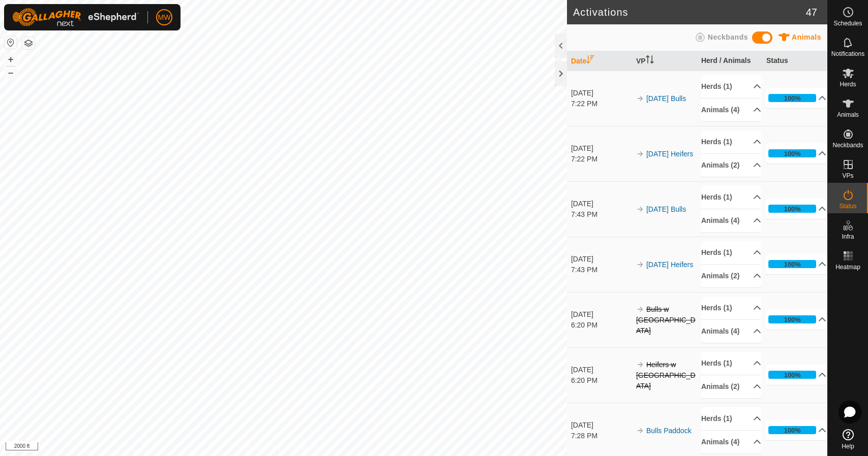 The height and width of the screenshot is (456, 868). I want to click on th: VP, so click(664, 61).